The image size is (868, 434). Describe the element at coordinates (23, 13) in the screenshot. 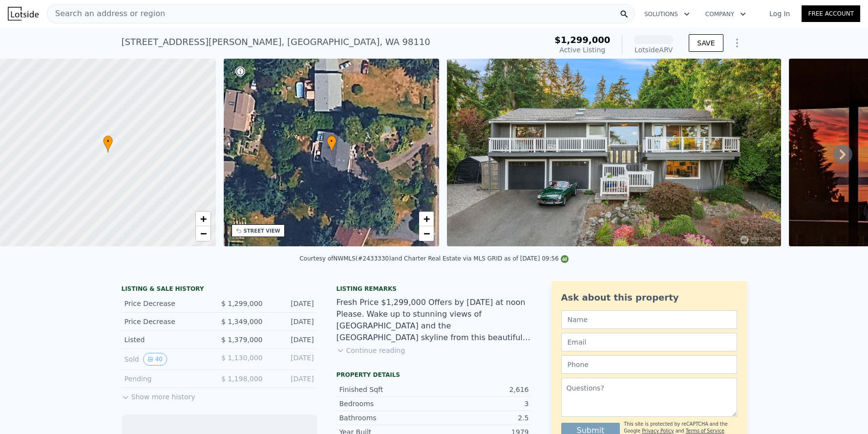

I see `img: Lotside` at that location.